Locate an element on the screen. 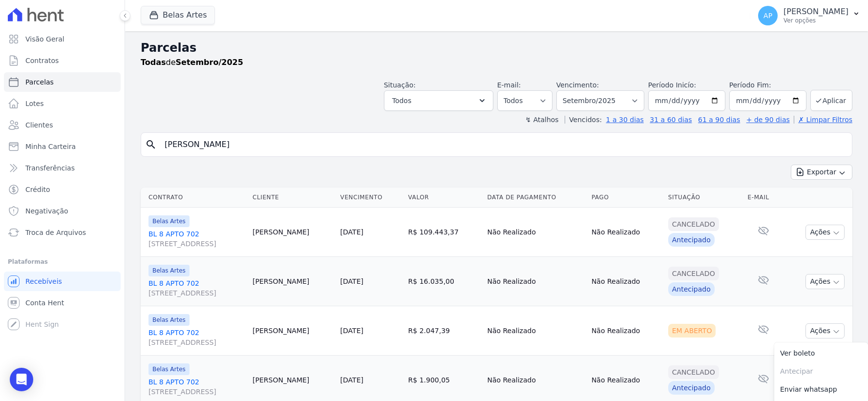  div: Plataformas is located at coordinates (62, 262).